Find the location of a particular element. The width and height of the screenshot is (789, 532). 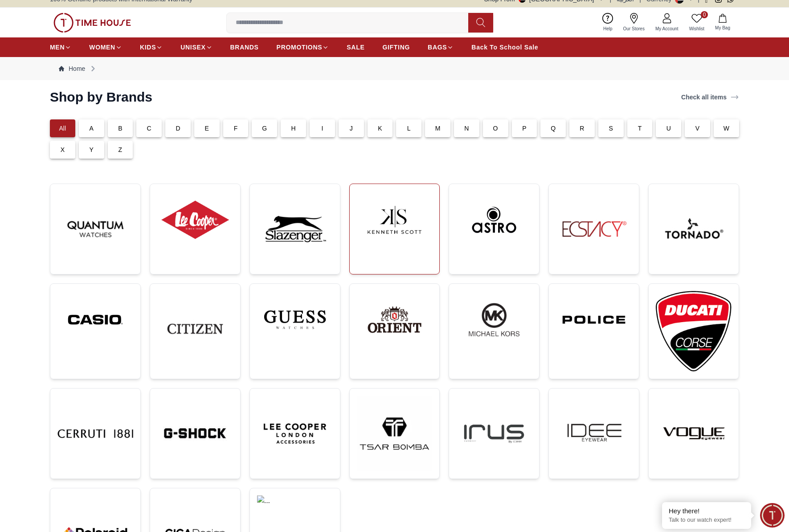

span: My Bag is located at coordinates (723, 28).